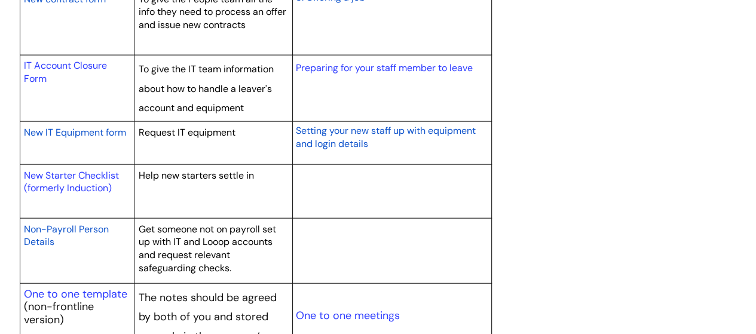 This screenshot has height=334, width=756. I want to click on span: Get someone not on payroll set up with IT and Looop accounts and request relevant safeguarding ch..., so click(207, 248).